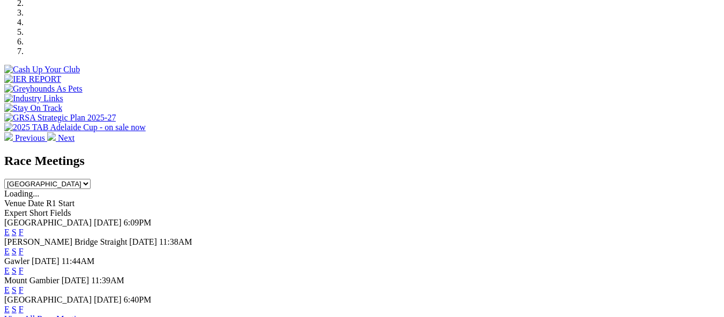 The image size is (724, 317). Describe the element at coordinates (108, 280) in the screenshot. I see `span: 11:39AM` at that location.